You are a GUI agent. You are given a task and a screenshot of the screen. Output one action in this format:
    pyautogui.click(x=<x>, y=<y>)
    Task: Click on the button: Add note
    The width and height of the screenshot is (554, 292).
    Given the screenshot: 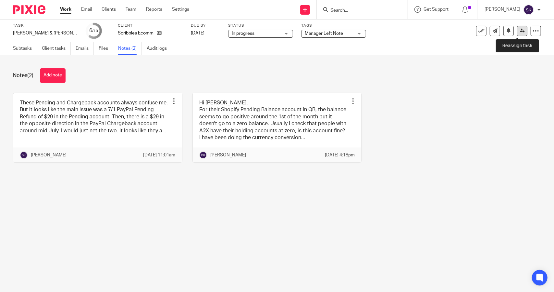 What is the action you would take?
    pyautogui.click(x=53, y=75)
    